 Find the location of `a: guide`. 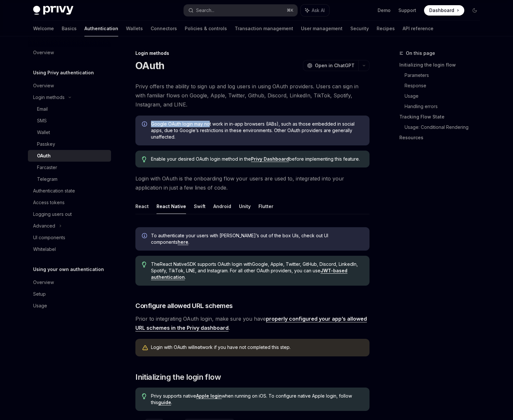

a: guide is located at coordinates (164, 403).